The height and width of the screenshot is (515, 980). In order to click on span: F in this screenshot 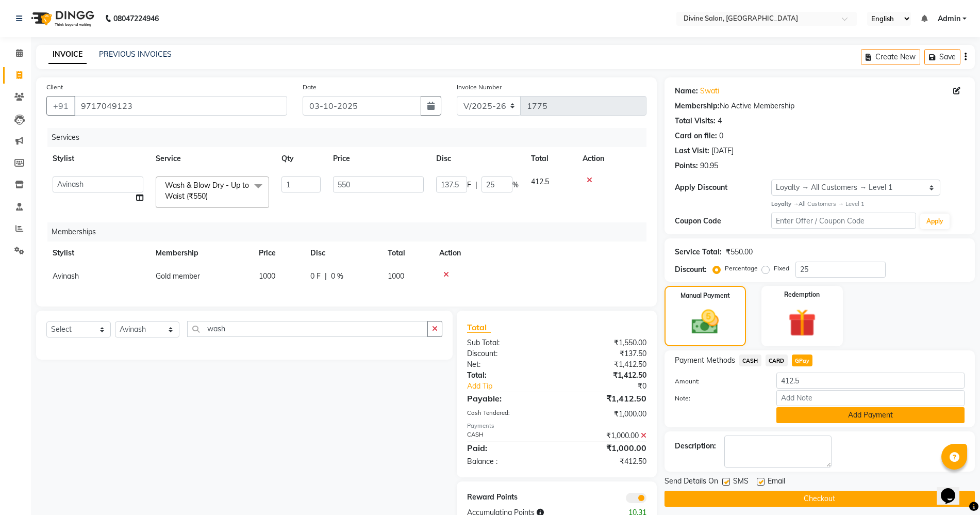, I will do `click(469, 185)`.